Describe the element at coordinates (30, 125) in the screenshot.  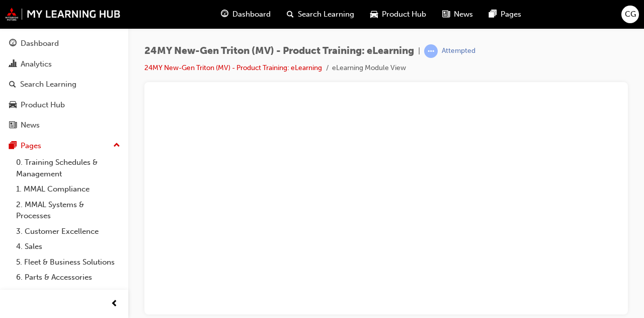
I see `div: News` at that location.